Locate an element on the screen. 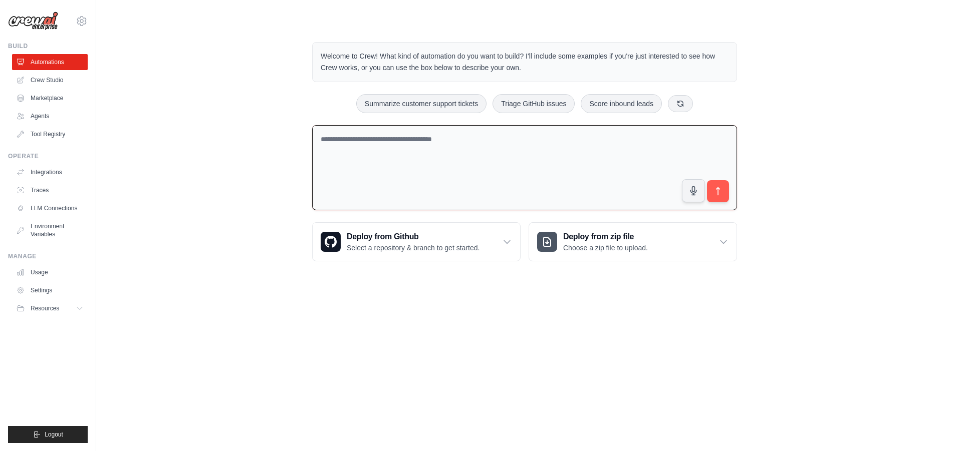  a: Usage is located at coordinates (50, 272).